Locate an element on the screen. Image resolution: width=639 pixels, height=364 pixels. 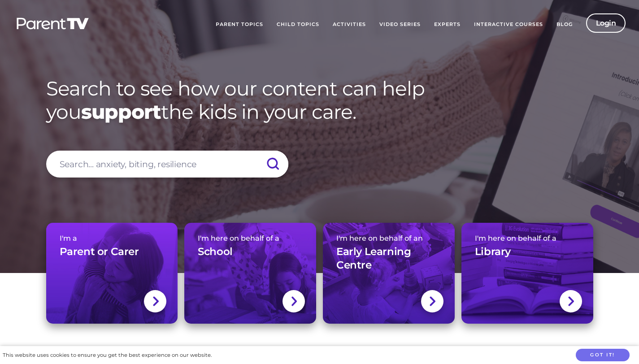
input: Submit is located at coordinates (273, 164).